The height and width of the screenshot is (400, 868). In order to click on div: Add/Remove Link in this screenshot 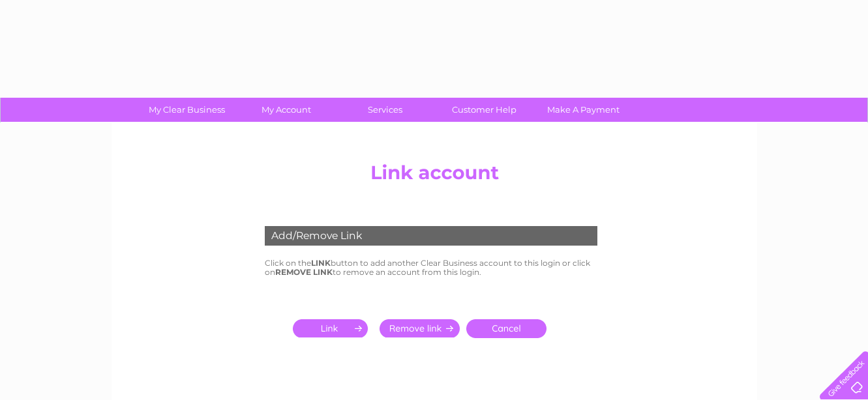, I will do `click(431, 236)`.